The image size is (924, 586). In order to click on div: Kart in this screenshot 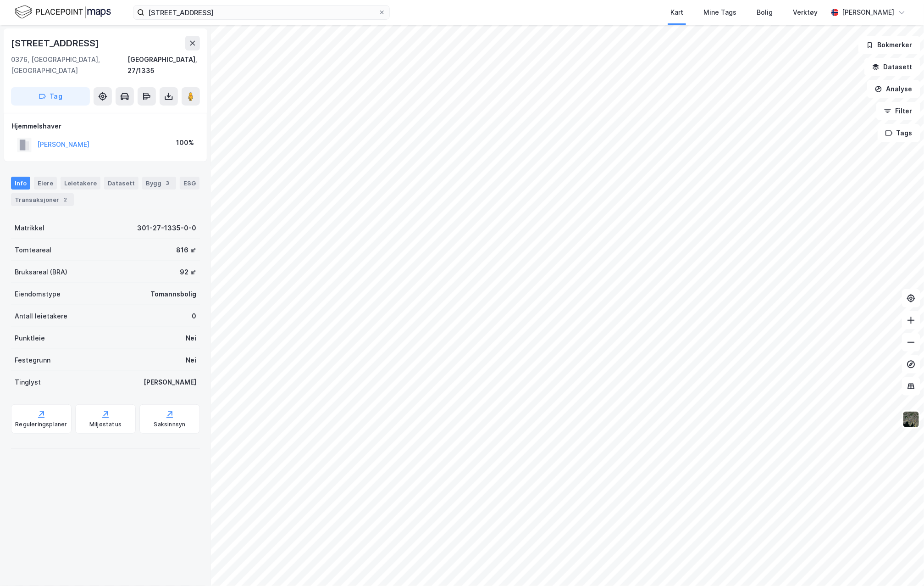, I will do `click(677, 13)`.